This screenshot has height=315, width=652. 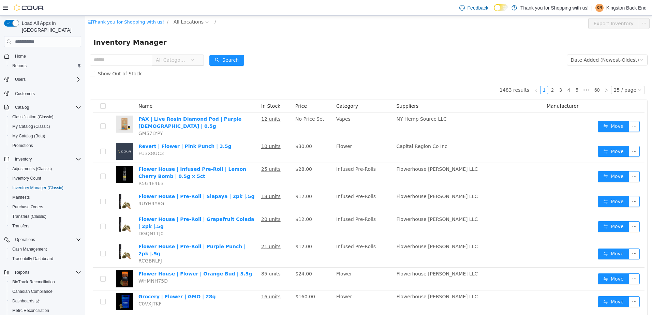 What do you see at coordinates (66, 188) in the screenshot?
I see `span: 4UYH4Y8G` at bounding box center [66, 188].